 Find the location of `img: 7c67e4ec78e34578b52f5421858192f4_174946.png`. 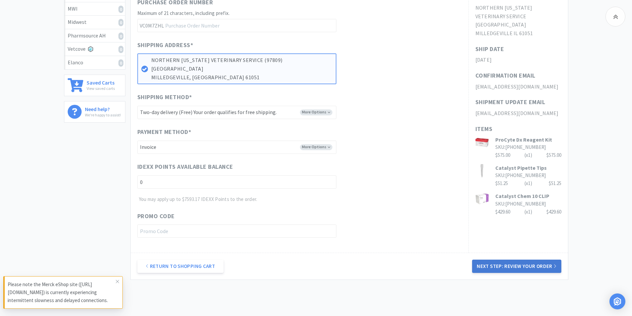

img: 7c67e4ec78e34578b52f5421858192f4_174946.png is located at coordinates (482, 143).